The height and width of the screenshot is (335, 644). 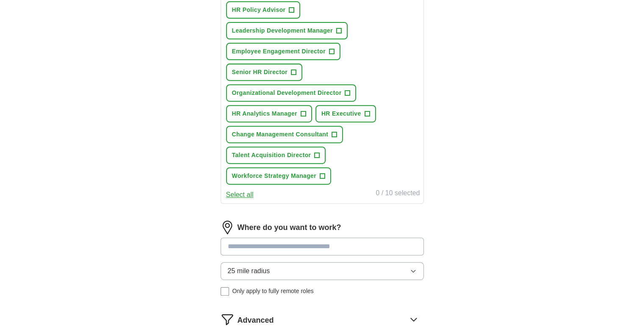 What do you see at coordinates (239, 195) in the screenshot?
I see `button: Select all` at bounding box center [239, 195].